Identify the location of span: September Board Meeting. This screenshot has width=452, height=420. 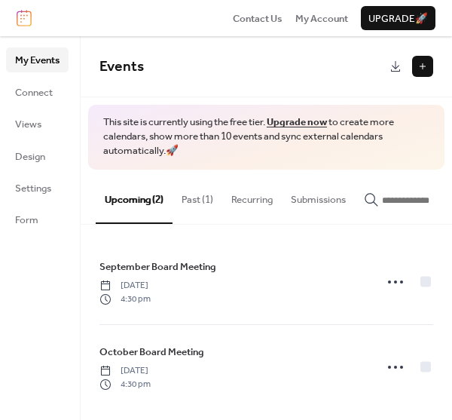
(158, 267).